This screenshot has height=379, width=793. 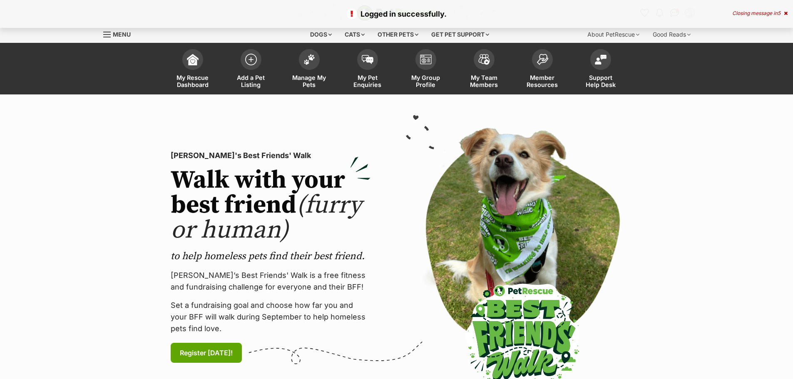 What do you see at coordinates (398, 35) in the screenshot?
I see `div: Other pets` at bounding box center [398, 35].